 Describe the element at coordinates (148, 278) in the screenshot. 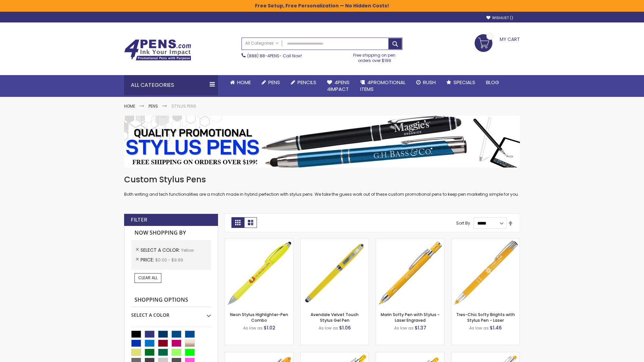

I see `span: Clear All` at that location.